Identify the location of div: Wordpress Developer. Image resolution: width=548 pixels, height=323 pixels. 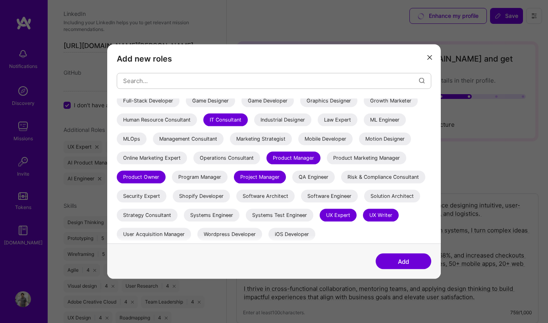
(230, 234).